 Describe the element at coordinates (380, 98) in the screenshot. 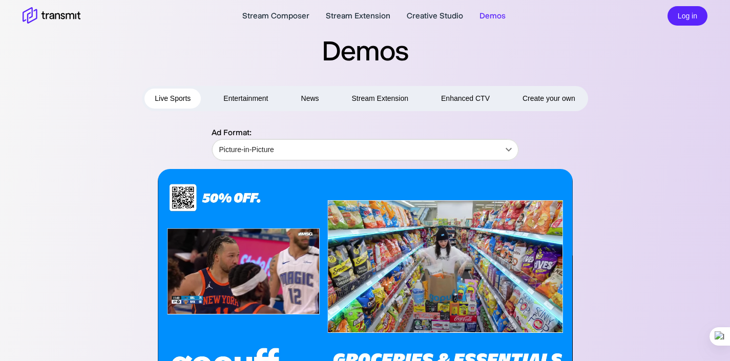

I see `button: Stream Extension` at that location.